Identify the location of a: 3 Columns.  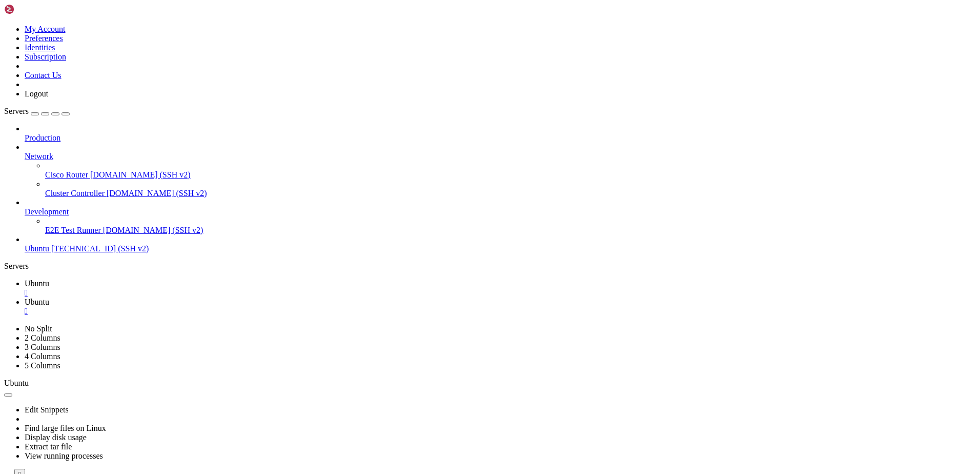
(43, 347).